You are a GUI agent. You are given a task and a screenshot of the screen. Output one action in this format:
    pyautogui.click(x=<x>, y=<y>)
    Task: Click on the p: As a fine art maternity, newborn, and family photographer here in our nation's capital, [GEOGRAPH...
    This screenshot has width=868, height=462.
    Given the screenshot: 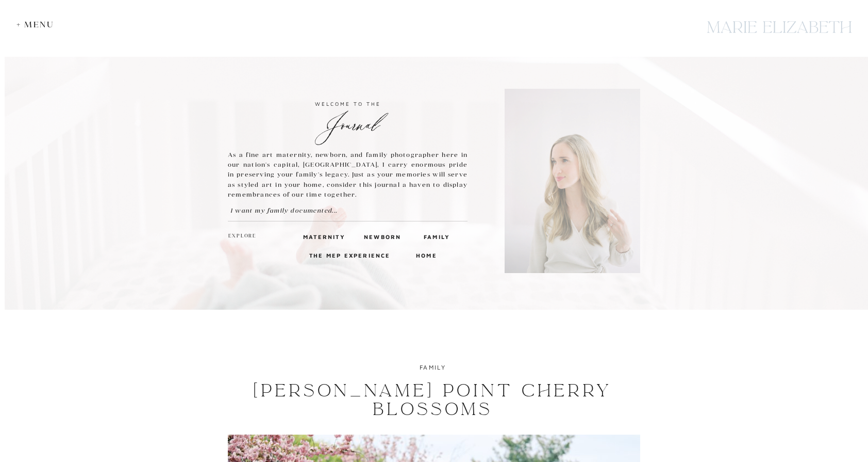 What is the action you would take?
    pyautogui.click(x=347, y=174)
    